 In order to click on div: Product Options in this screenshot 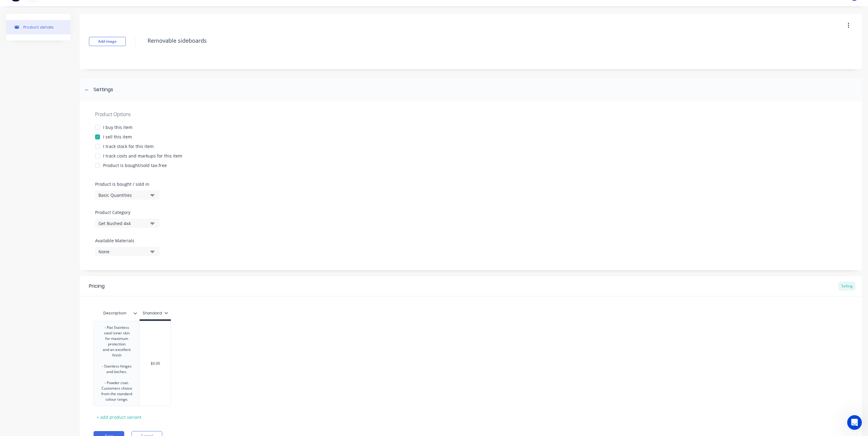, I will do `click(471, 114)`.